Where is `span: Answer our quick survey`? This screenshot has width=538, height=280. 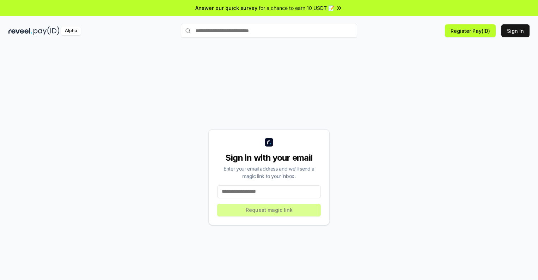 span: Answer our quick survey is located at coordinates (226, 8).